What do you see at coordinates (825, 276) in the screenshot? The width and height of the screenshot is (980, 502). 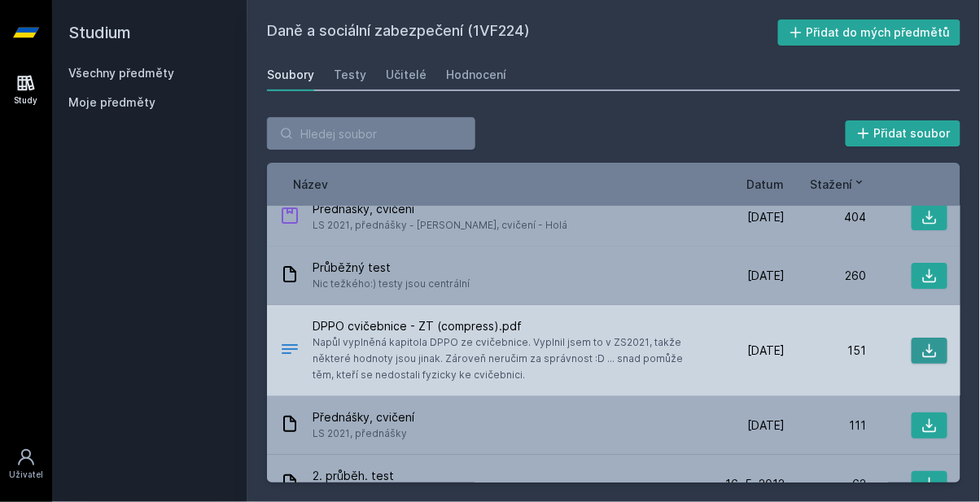 I see `div: 260` at bounding box center [825, 276].